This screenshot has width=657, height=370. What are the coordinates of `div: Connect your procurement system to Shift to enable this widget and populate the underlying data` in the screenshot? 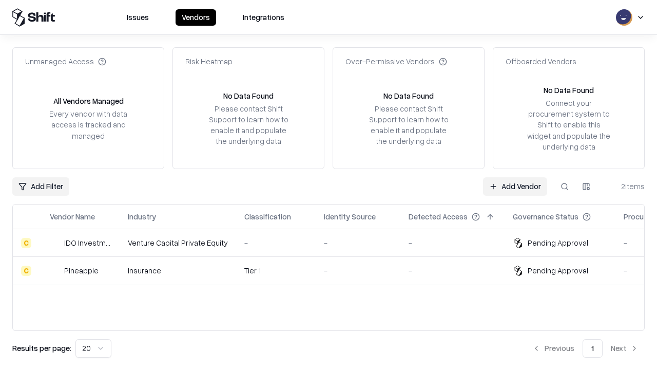 It's located at (569, 125).